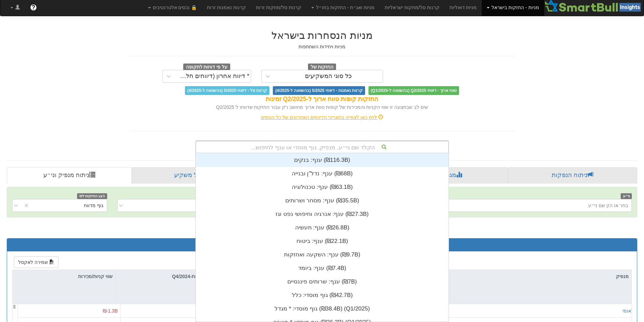 Image resolution: width=644 pixels, height=322 pixels. Describe the element at coordinates (322, 117) in the screenshot. I see `div: לחץ כאן לצפייה בתאריכי הדיווחים האחרונים של כל הגופים` at that location.